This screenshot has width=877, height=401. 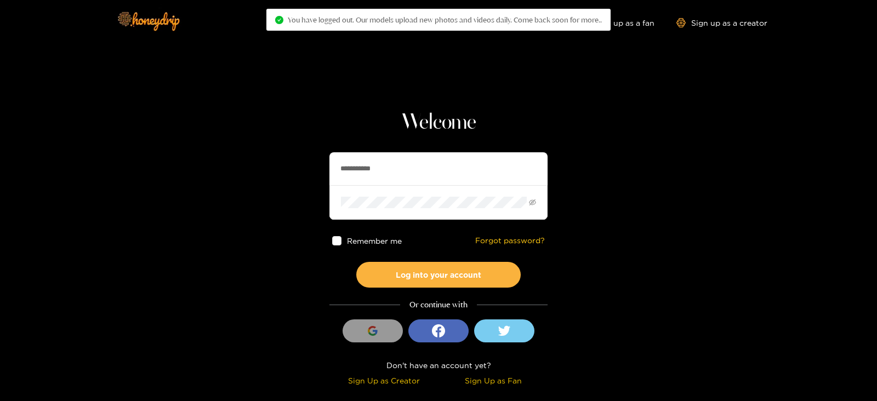 What do you see at coordinates (510, 241) in the screenshot?
I see `a: Forgot password?` at bounding box center [510, 241].